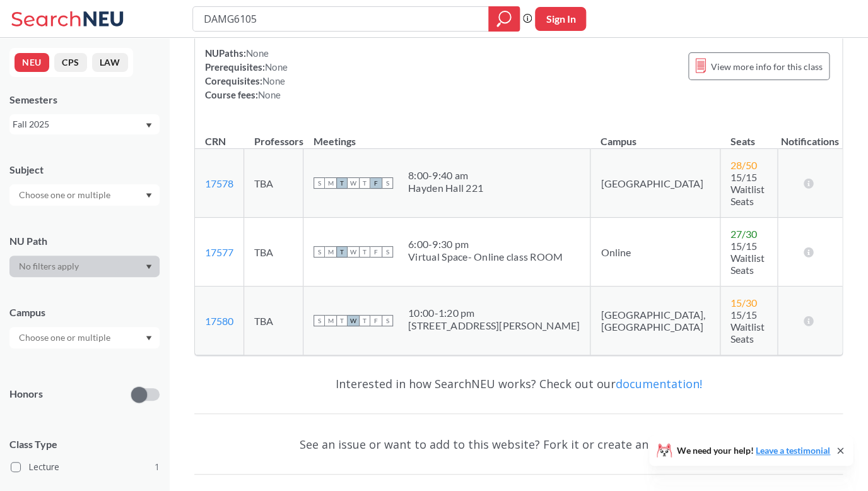 The width and height of the screenshot is (868, 491). Describe the element at coordinates (504, 19) in the screenshot. I see `svg: magnifying glass` at that location.